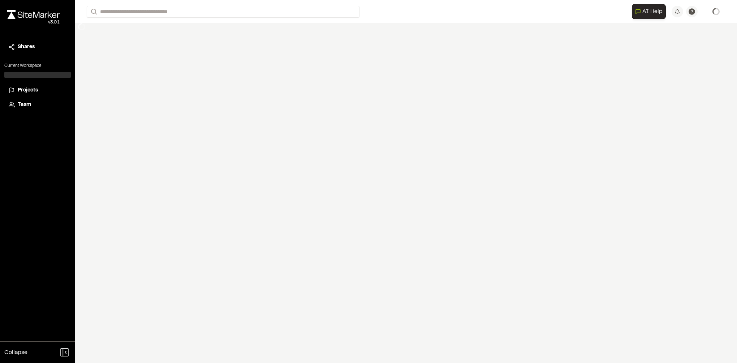 The image size is (737, 363). I want to click on p: Current Workspace, so click(38, 66).